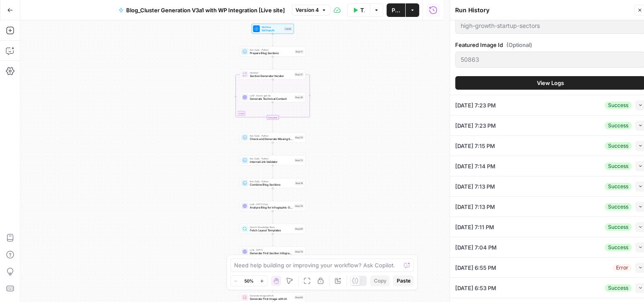  What do you see at coordinates (273, 195) in the screenshot?
I see `g: Edge from step_16 to step_78` at bounding box center [273, 195].